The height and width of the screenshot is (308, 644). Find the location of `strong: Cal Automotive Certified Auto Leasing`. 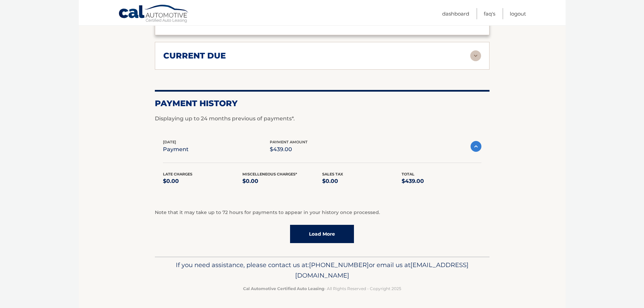

strong: Cal Automotive Certified Auto Leasing is located at coordinates (284, 288).